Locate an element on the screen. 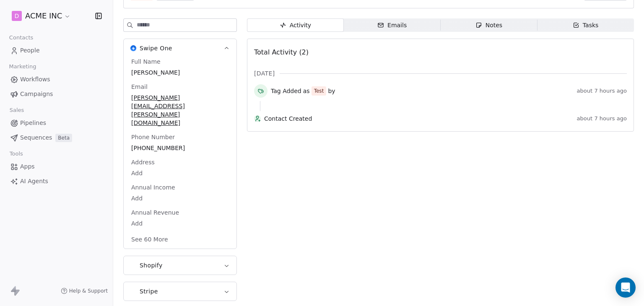 This screenshot has width=644, height=306. span: AI Agents is located at coordinates (34, 181).